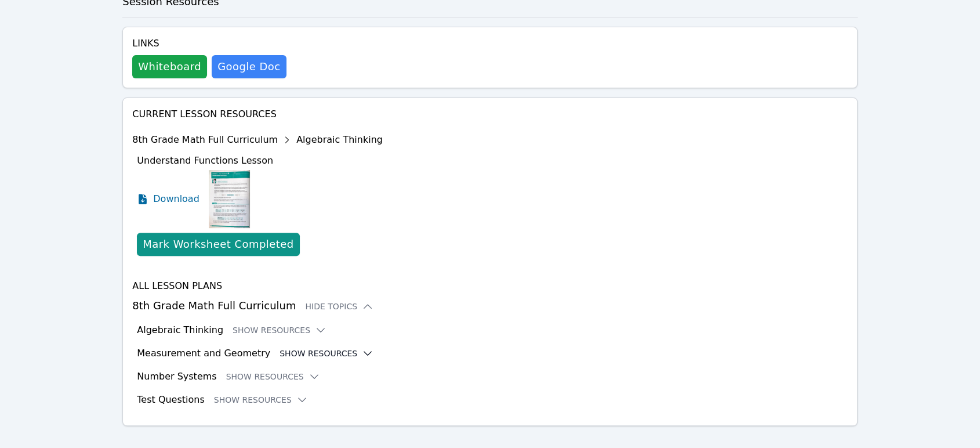 The width and height of the screenshot is (980, 448). Describe the element at coordinates (218, 244) in the screenshot. I see `div: Mark Worksheet Completed` at that location.